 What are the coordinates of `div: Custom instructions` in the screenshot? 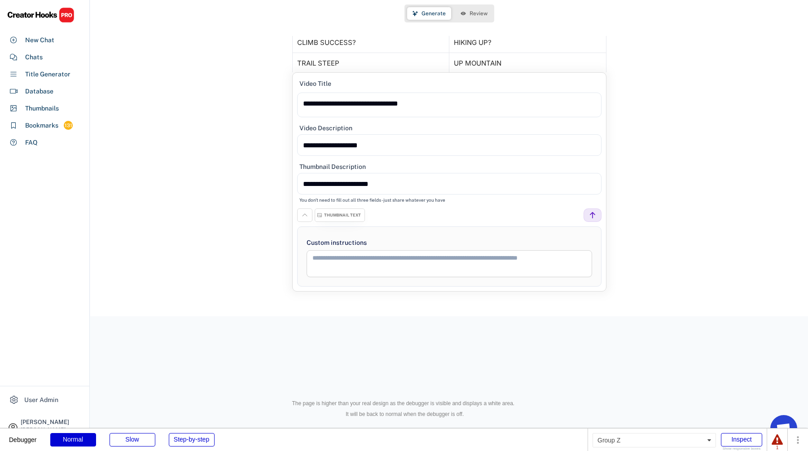 It's located at (449, 242).